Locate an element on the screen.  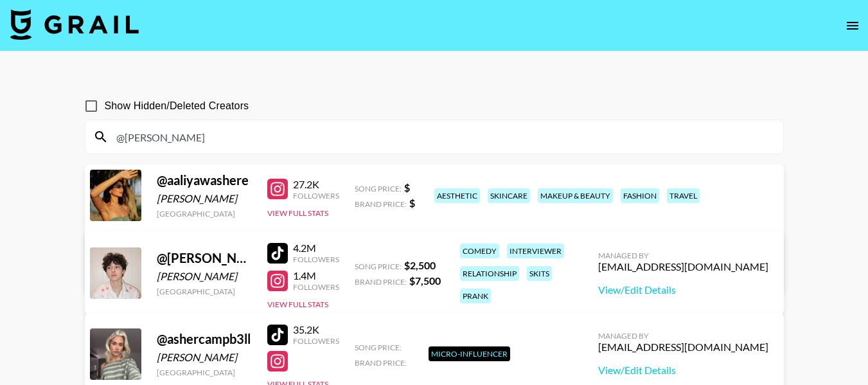
div: skincare is located at coordinates (509, 195).